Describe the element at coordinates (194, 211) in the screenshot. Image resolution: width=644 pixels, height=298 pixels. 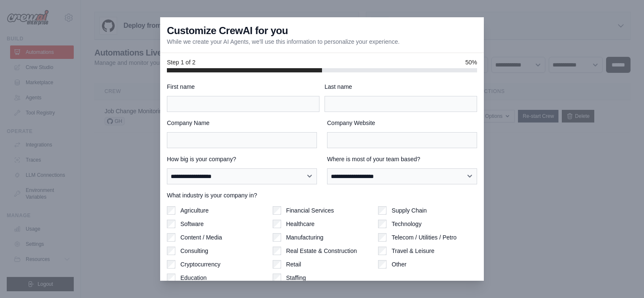
I see `label: Agriculture` at that location.